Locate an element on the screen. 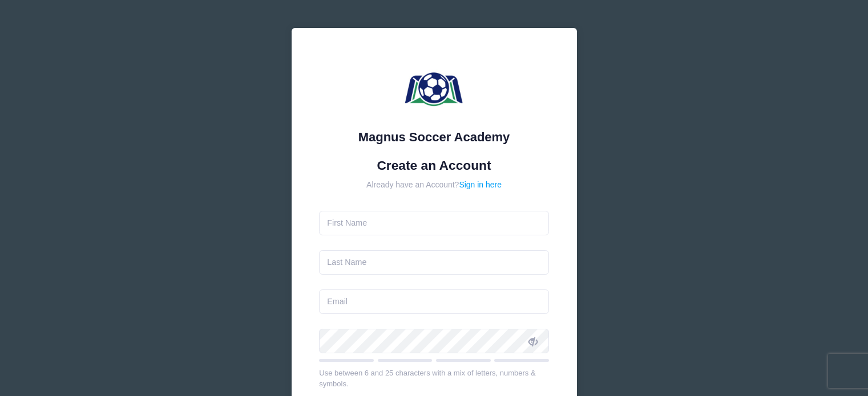 Image resolution: width=868 pixels, height=396 pixels. a: Sign in here is located at coordinates (480, 185).